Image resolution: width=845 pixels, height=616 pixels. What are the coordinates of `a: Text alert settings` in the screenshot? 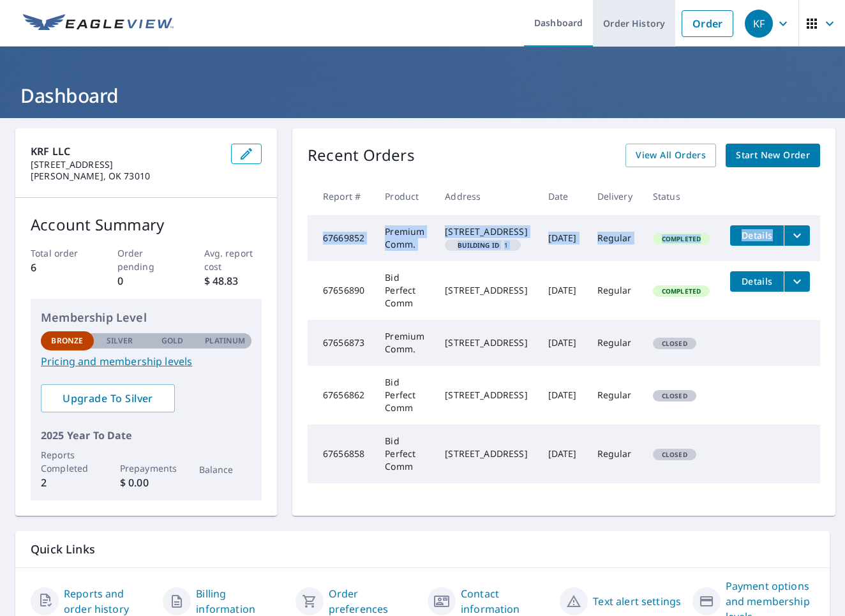 It's located at (637, 602).